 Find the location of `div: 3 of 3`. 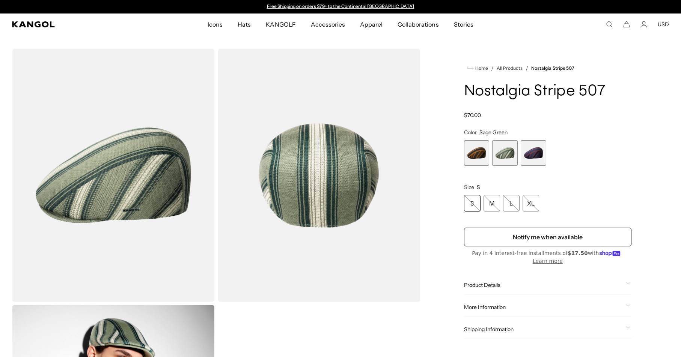

div: 3 of 3 is located at coordinates (533, 153).